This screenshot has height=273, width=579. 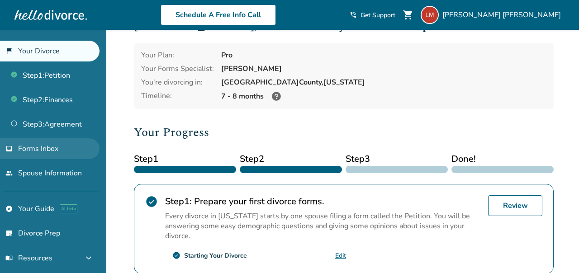 I want to click on a: Review, so click(x=515, y=206).